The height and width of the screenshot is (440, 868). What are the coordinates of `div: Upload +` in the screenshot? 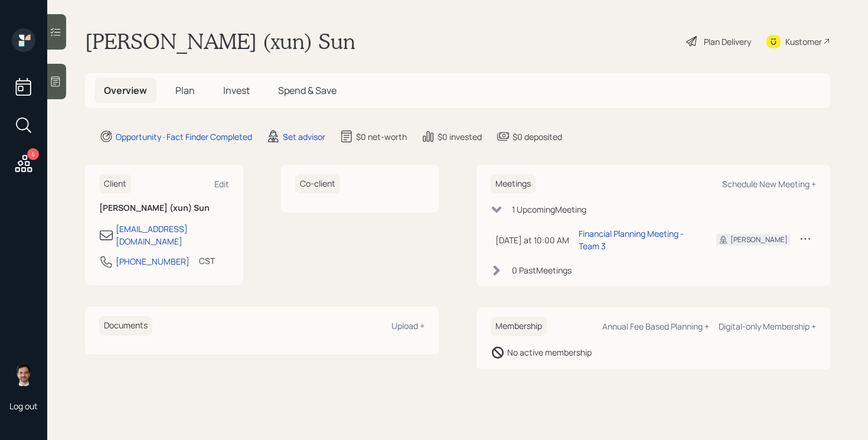 It's located at (408, 326).